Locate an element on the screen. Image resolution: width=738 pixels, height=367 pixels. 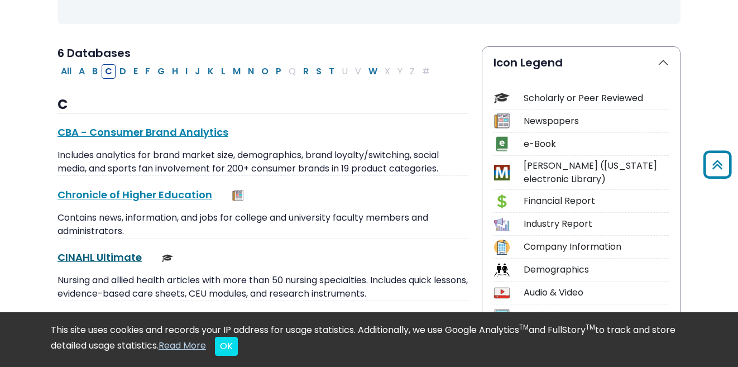
img: Scholarly or Peer Reviewed is located at coordinates (168, 258).